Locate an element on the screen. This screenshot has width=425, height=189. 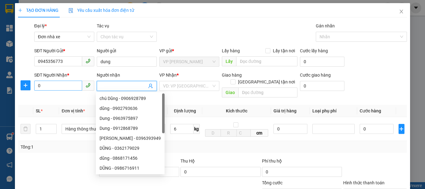
span: Giao is located at coordinates (230, 92).